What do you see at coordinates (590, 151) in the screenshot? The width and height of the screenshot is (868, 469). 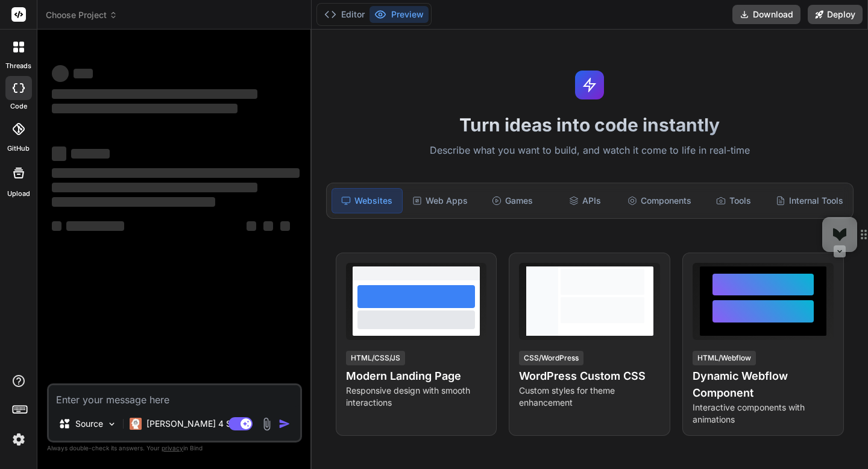 I see `p: Describe what you want to build, and watch it come to life in real-time` at bounding box center [590, 151].